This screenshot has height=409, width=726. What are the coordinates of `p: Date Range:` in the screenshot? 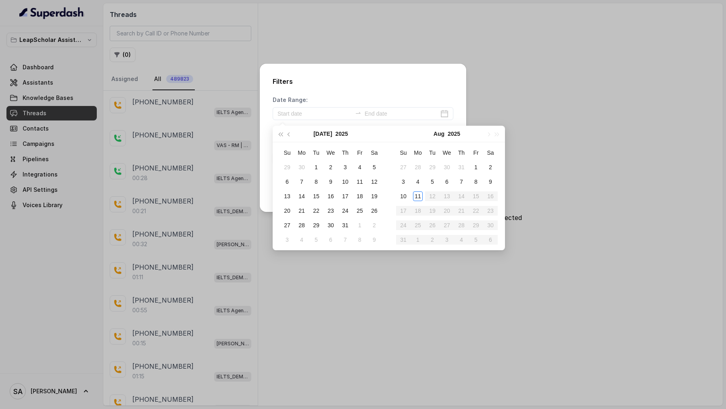 It's located at (290, 100).